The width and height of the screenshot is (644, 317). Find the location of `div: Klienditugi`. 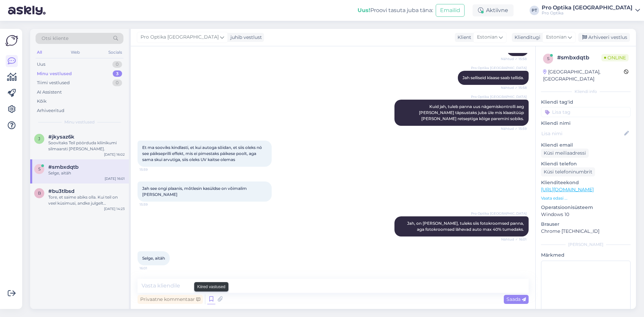

div: Klienditugi is located at coordinates (526, 38).